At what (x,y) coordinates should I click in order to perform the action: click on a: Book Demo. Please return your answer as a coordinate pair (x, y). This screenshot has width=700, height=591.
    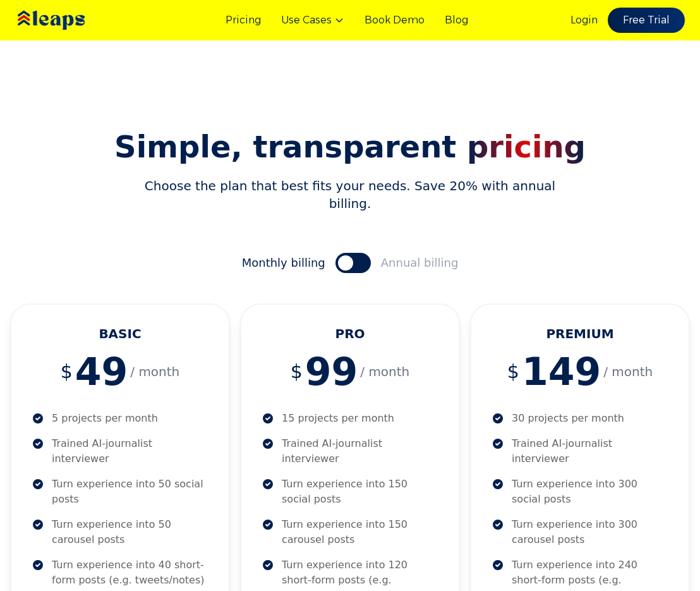
    Looking at the image, I should click on (394, 20).